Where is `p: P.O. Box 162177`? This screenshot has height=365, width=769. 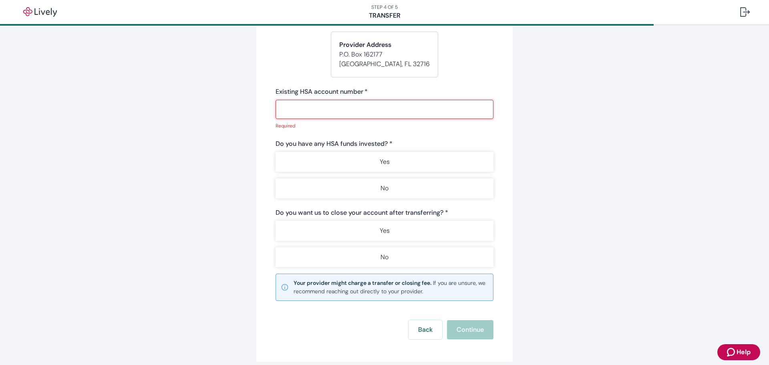 p: P.O. Box 162177 is located at coordinates (385, 54).